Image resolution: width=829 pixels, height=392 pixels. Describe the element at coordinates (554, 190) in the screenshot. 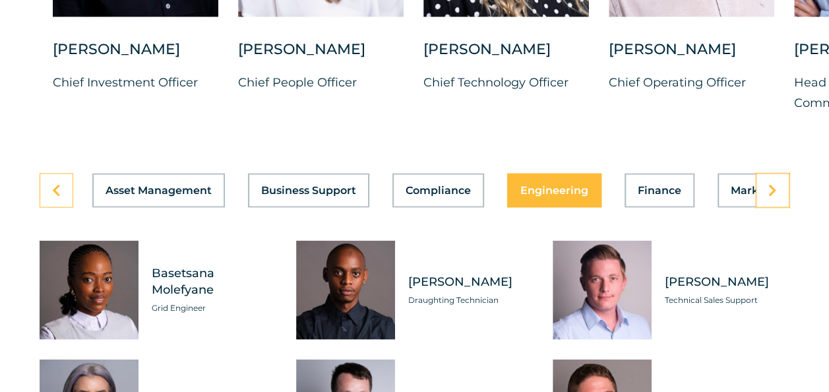

I see `span: Engineering` at that location.